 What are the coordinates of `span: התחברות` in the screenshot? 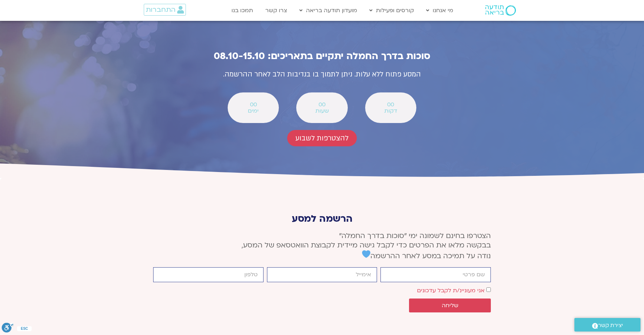 It's located at (160, 9).